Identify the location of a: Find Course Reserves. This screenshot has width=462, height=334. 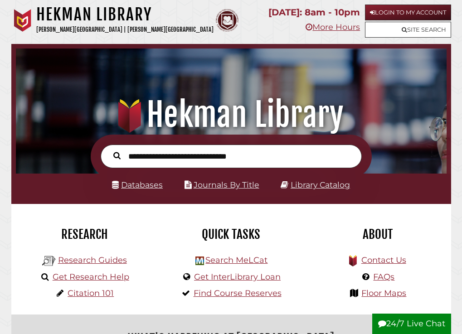
(237, 293).